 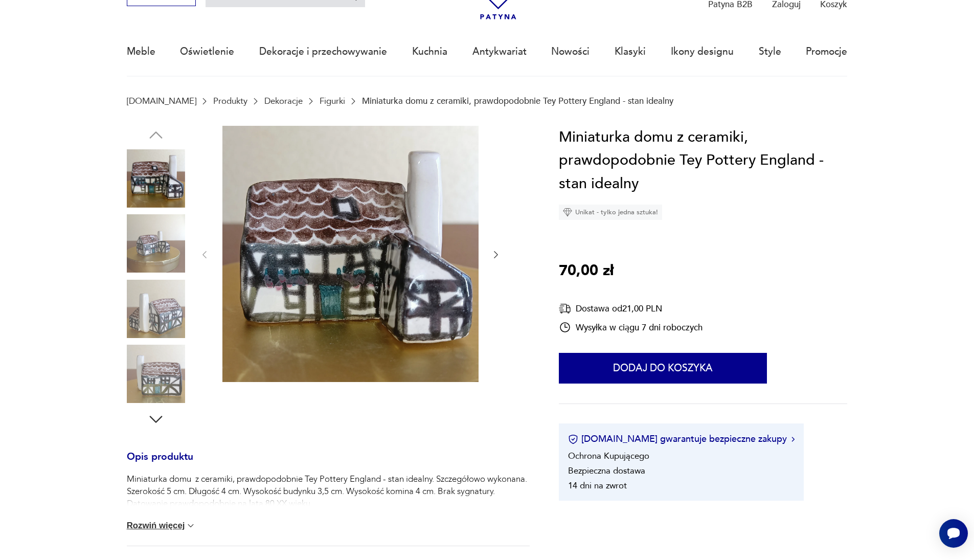 What do you see at coordinates (568, 213) in the screenshot?
I see `img: Ikona diamentu` at bounding box center [568, 213].